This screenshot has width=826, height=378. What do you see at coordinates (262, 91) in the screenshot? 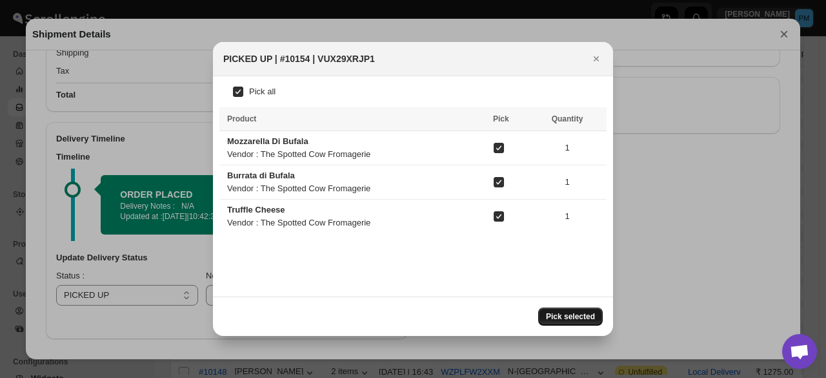
I see `span: Pick all` at bounding box center [262, 91].